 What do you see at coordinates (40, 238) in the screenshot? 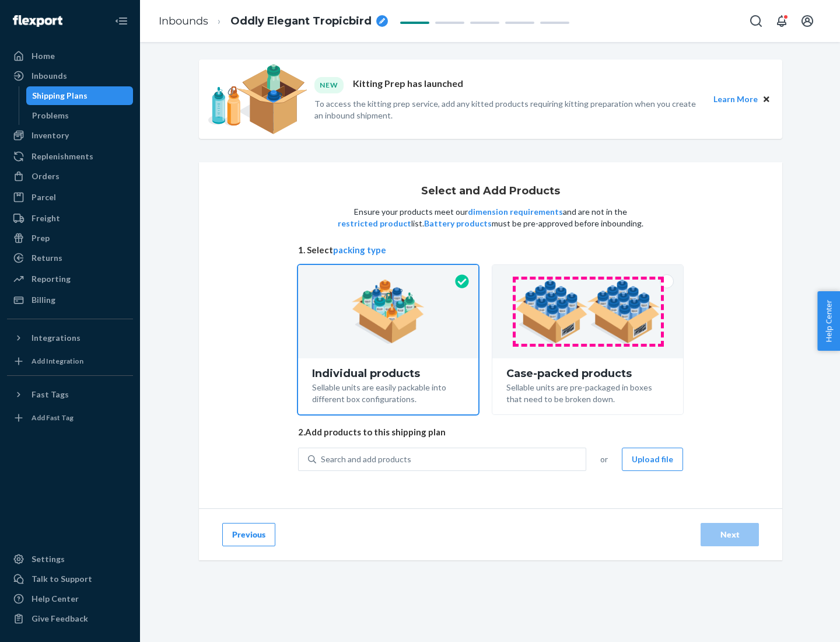
I see `div: Prep` at bounding box center [40, 238].